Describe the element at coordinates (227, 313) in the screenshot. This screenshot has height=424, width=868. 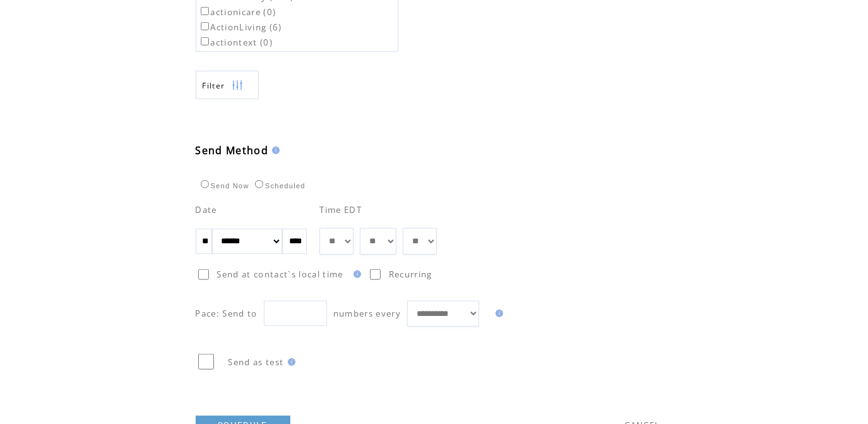
I see `span: Pace: Send to` at that location.